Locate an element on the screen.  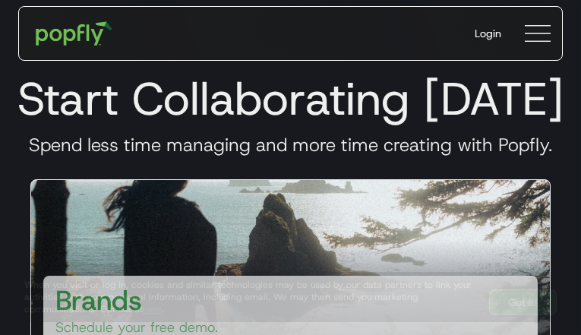
a: here is located at coordinates (152, 309).